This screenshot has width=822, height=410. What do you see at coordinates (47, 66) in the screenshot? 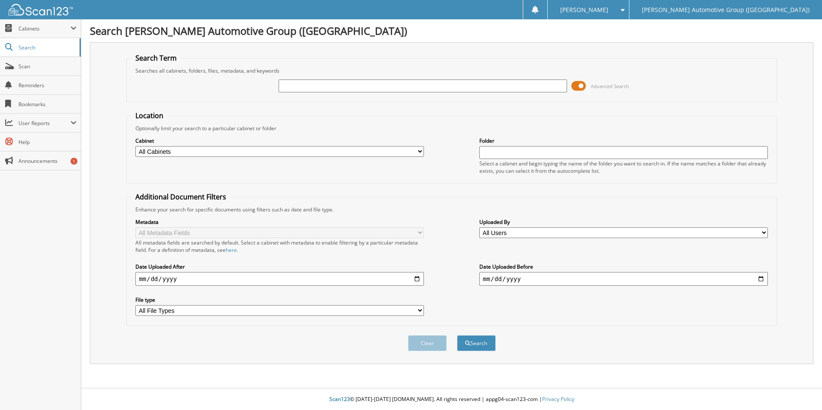
I see `span: Scan` at bounding box center [47, 66].